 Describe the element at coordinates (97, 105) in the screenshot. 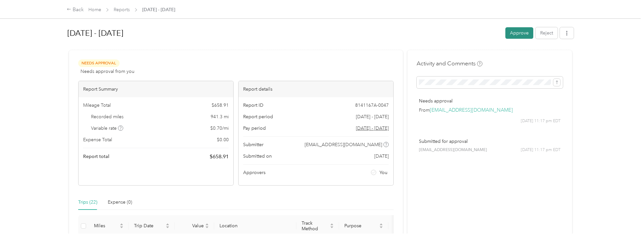

I see `span: Mileage Total` at that location.